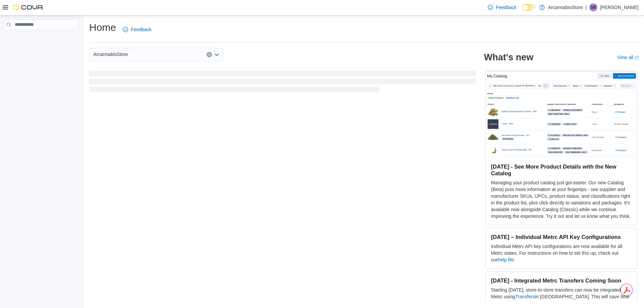  What do you see at coordinates (505, 260) in the screenshot?
I see `a: help file` at bounding box center [505, 260].